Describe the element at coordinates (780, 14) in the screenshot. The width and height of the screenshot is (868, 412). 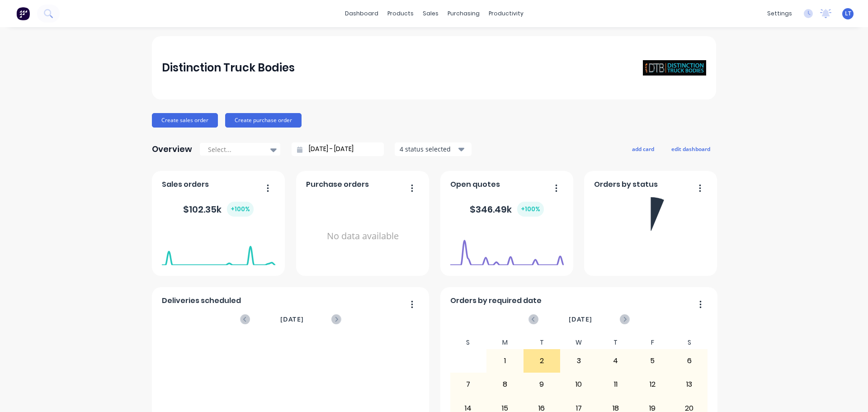
I see `div: settings` at that location.